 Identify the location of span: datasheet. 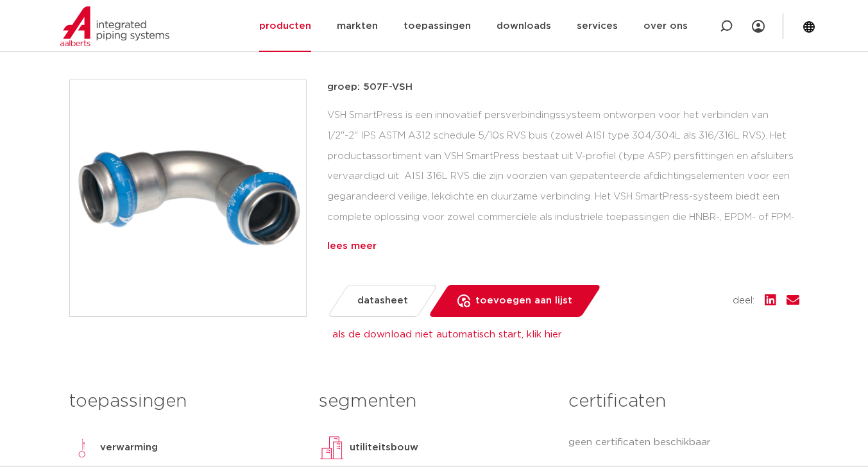
(382, 301).